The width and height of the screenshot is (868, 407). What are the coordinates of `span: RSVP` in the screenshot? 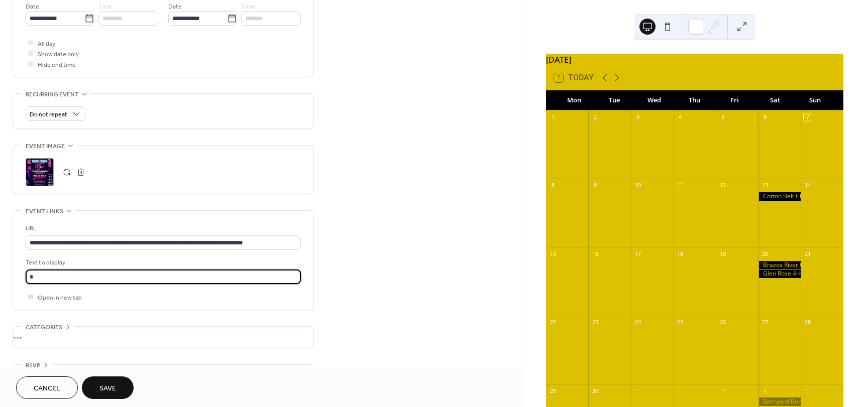 It's located at (32, 365).